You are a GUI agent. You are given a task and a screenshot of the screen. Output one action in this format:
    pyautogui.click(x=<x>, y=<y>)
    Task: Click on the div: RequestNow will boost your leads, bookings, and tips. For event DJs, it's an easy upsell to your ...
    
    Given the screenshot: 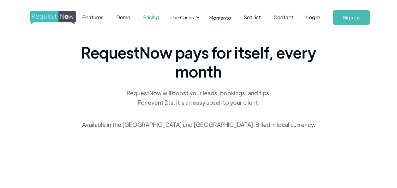 What is the action you would take?
    pyautogui.click(x=199, y=98)
    